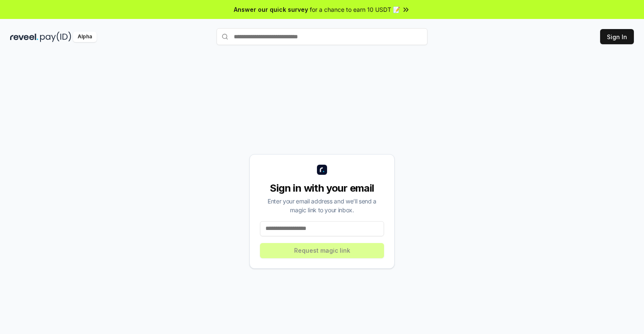 Image resolution: width=644 pixels, height=334 pixels. I want to click on span: Answer our quick survey, so click(271, 10).